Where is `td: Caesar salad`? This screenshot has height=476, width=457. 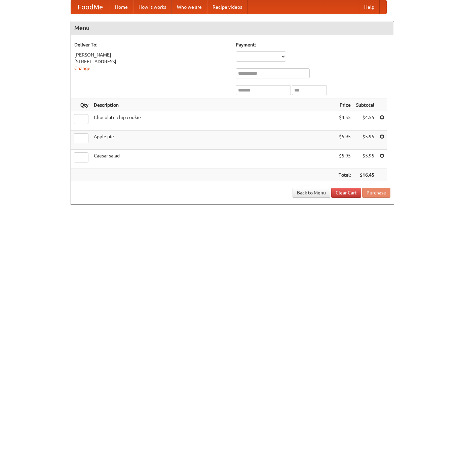
td: Caesar salad is located at coordinates (213, 159).